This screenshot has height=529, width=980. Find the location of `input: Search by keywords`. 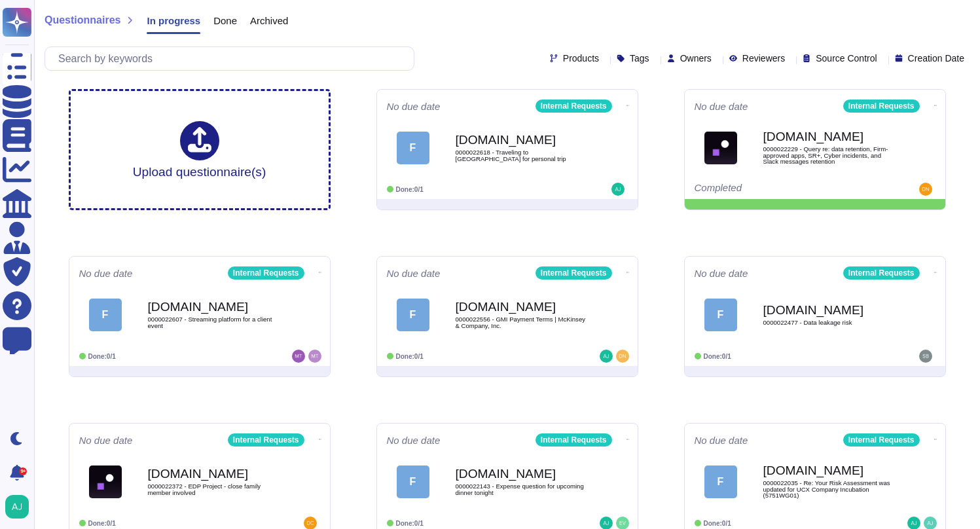

input: Search by keywords is located at coordinates (232, 58).